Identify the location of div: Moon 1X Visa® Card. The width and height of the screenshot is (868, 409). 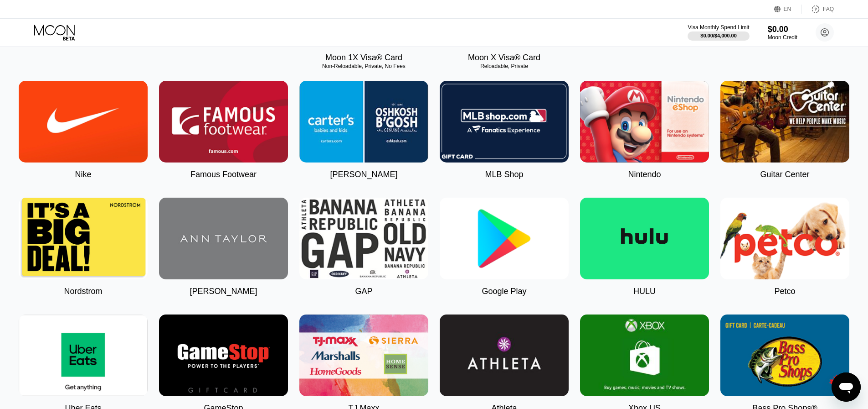
(364, 57).